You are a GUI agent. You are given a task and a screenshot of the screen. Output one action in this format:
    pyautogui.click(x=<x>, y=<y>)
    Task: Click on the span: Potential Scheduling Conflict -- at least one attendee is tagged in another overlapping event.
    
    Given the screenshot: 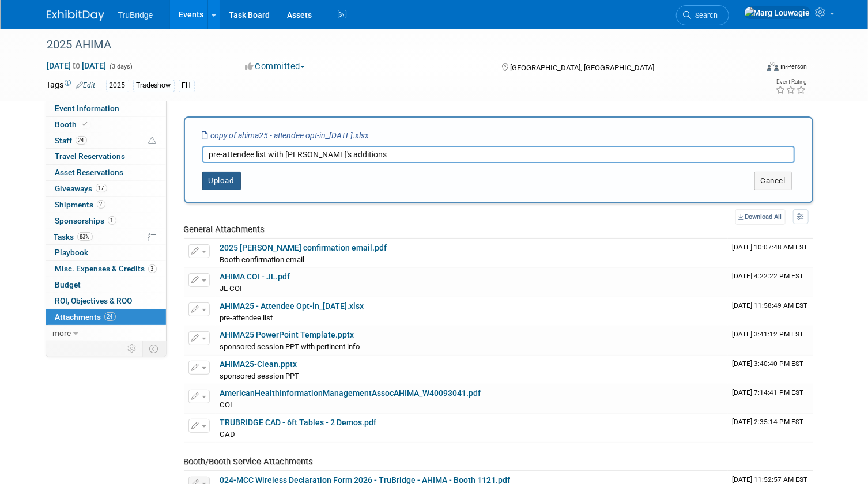 What is the action you would take?
    pyautogui.click(x=152, y=142)
    